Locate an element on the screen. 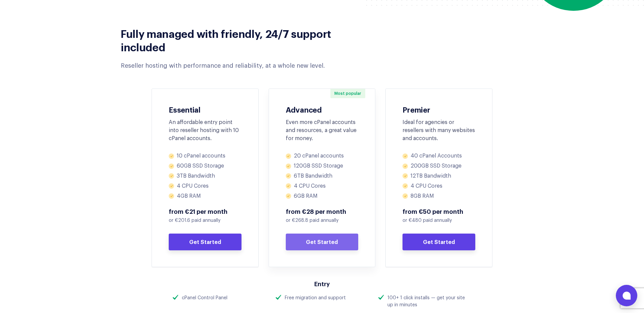 Image resolution: width=644 pixels, height=313 pixels. span: Most popular is located at coordinates (348, 94).